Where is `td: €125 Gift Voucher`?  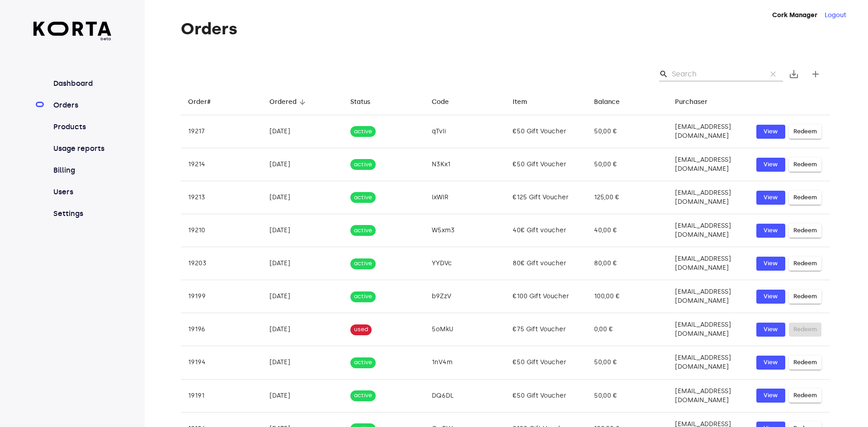
td: €125 Gift Voucher is located at coordinates (546, 198).